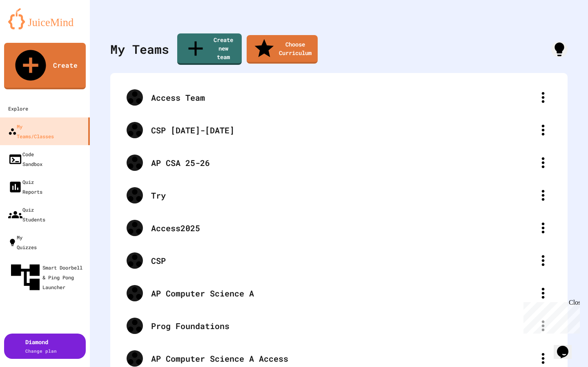 The image size is (588, 367). I want to click on div: Smart Doorbell & Ping Pong Launcher, so click(48, 277).